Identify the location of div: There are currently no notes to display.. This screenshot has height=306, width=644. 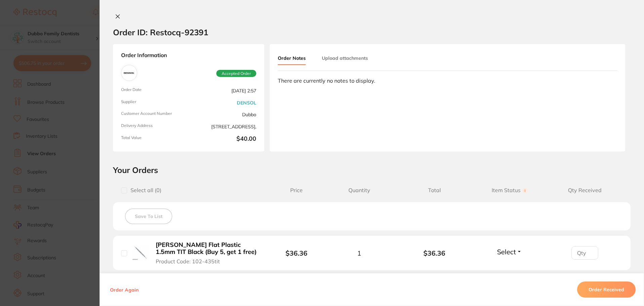
(447, 81).